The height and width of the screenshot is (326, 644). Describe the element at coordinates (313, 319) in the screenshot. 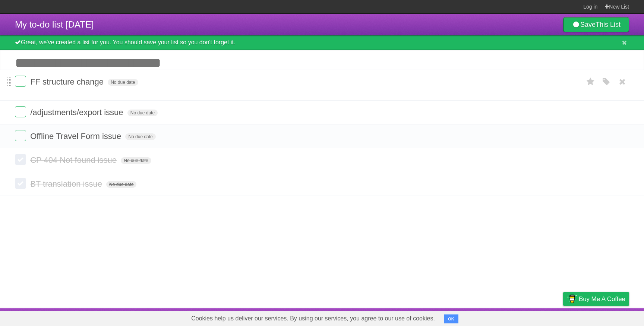

I see `span: Cookies help us deliver our services. By using our services, you agree to our use of cookies.` at that location.